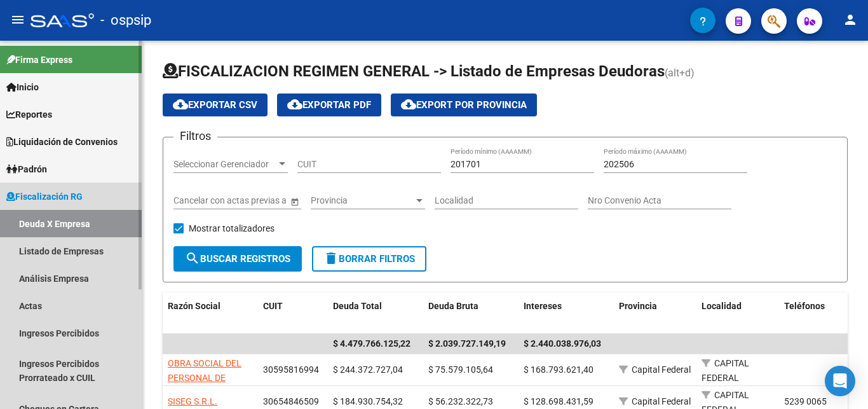  Describe the element at coordinates (563, 344) in the screenshot. I see `span: $ 2.440.038.976,03` at that location.